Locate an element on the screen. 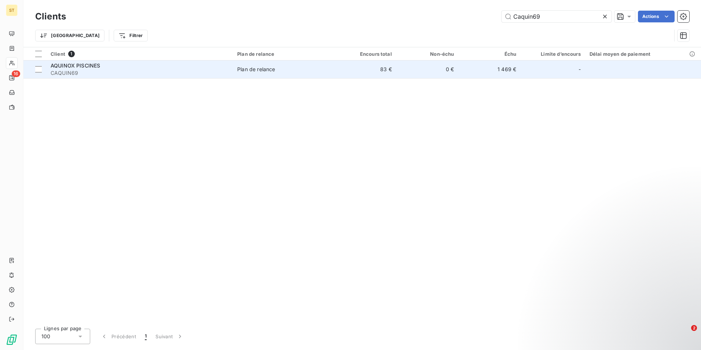 This screenshot has height=350, width=701. span: Client is located at coordinates (58, 54).